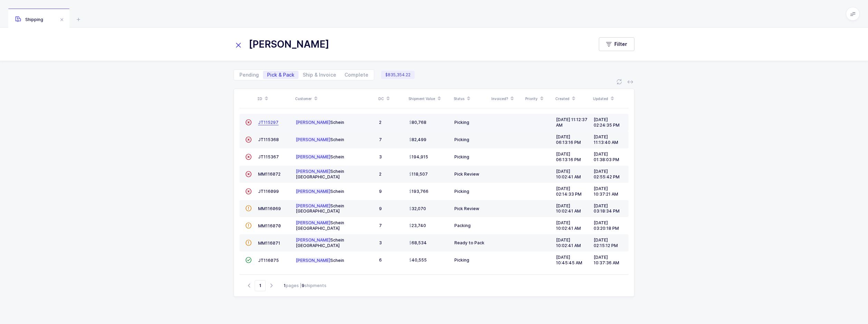 The image size is (868, 324). What do you see at coordinates (269, 243) in the screenshot?
I see `span: MM116071` at bounding box center [269, 243].